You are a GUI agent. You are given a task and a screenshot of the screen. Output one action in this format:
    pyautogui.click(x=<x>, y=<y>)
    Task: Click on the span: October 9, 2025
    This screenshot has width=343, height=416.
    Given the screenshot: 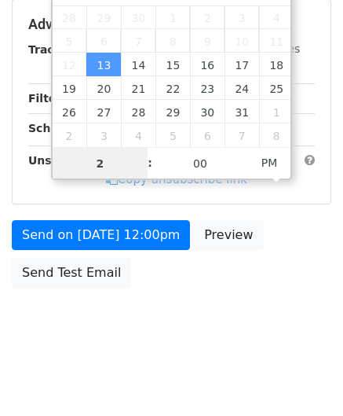 What is the action you would take?
    pyautogui.click(x=207, y=41)
    